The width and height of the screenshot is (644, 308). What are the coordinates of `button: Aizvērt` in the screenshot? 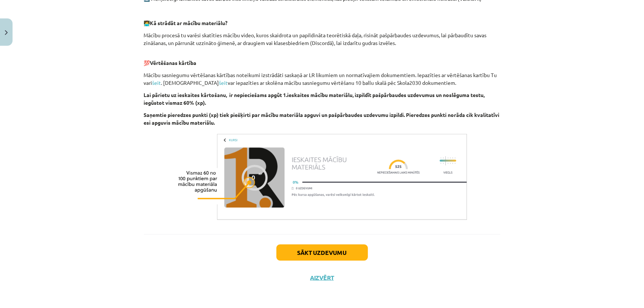 It's located at (322, 278).